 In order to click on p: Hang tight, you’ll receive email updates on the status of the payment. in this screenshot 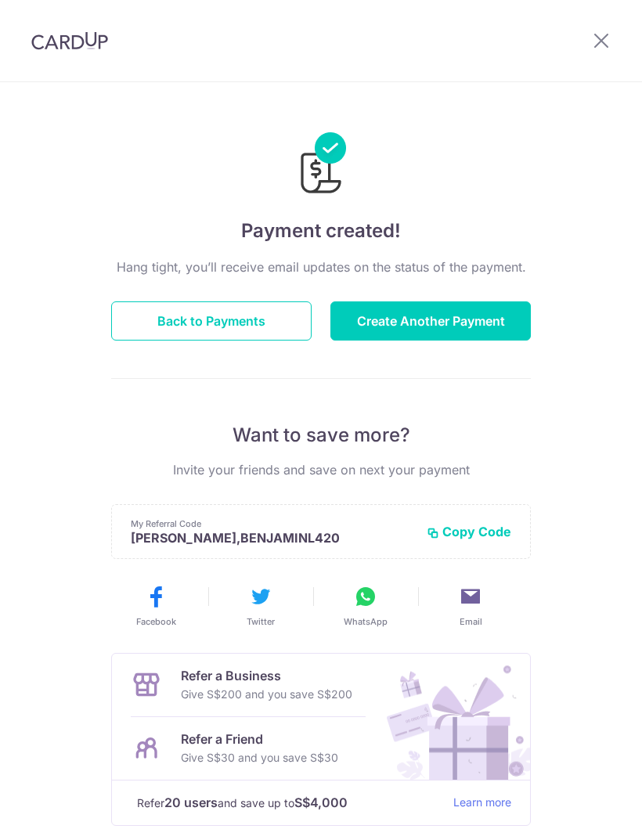, I will do `click(321, 267)`.